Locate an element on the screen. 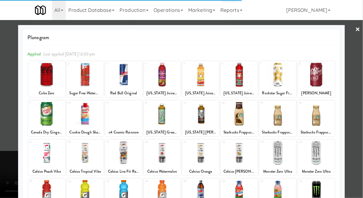 Image resolution: width=363 pixels, height=198 pixels. div: 23 is located at coordinates (269, 142).